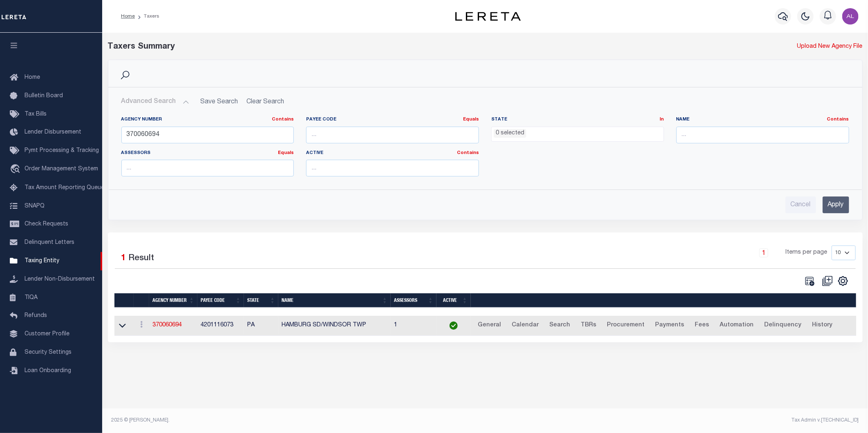 Image resolution: width=868 pixels, height=433 pixels. What do you see at coordinates (489, 326) in the screenshot?
I see `a: General` at bounding box center [489, 326].